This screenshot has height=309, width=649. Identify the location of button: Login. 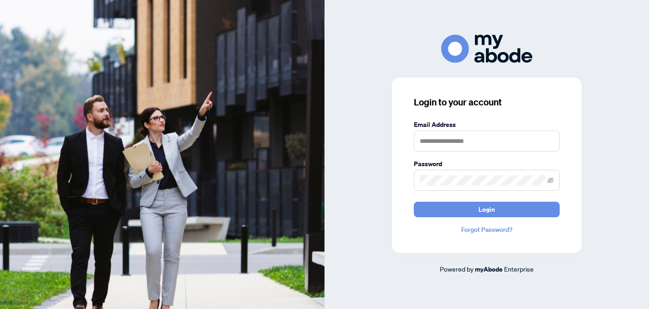
(487, 209).